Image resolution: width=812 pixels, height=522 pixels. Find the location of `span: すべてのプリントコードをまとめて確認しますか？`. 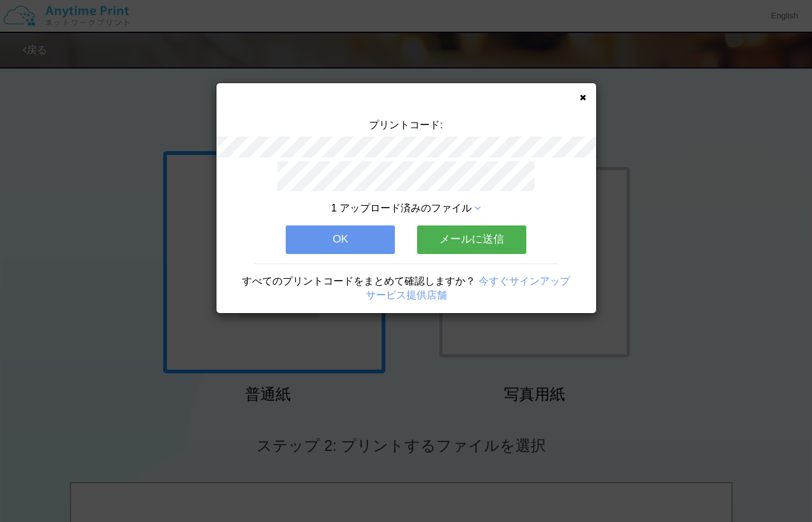

span: すべてのプリントコードをまとめて確認しますか？ is located at coordinates (358, 280).